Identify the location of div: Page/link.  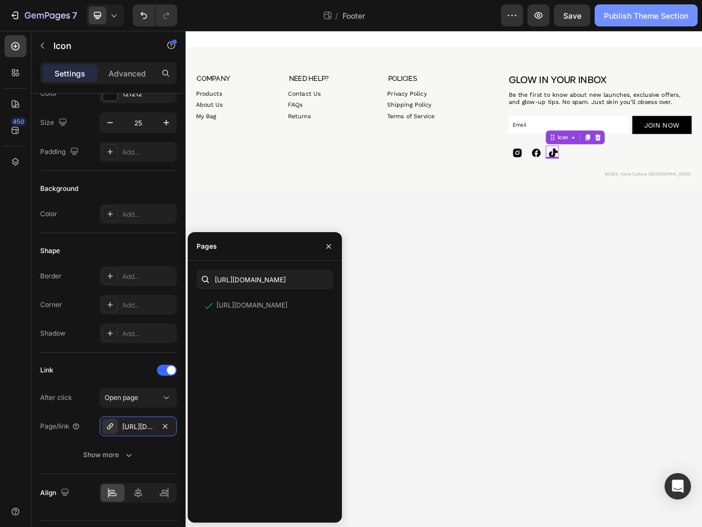
(60, 427).